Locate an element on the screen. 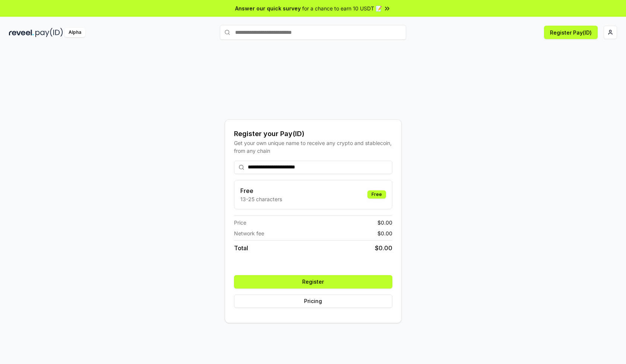  img: reveel_dark is located at coordinates (21, 33).